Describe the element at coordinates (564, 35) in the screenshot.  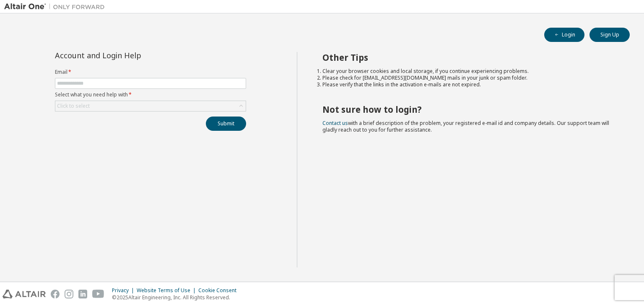
I see `button: Login` at that location.